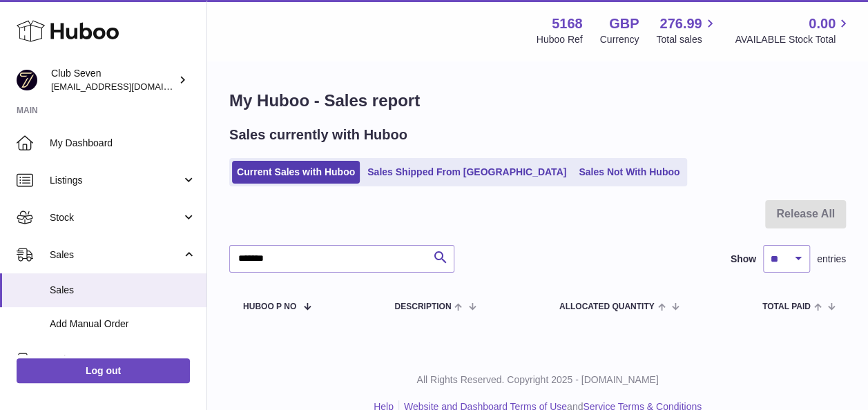 Image resolution: width=868 pixels, height=410 pixels. Describe the element at coordinates (123, 324) in the screenshot. I see `span: Add Manual Order` at that location.